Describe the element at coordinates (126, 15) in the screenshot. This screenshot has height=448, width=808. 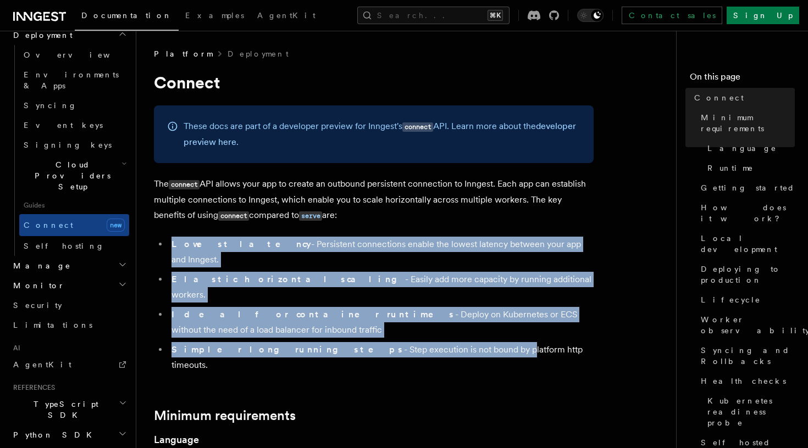
I see `span: Documentation` at that location.